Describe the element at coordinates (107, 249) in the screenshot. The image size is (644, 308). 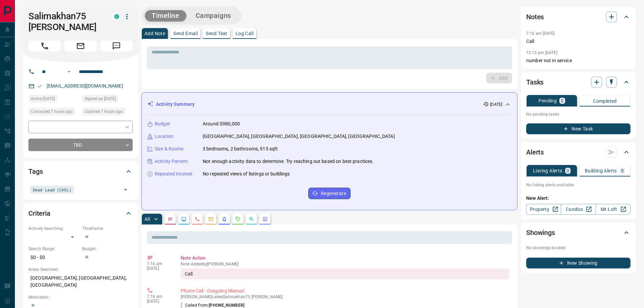
I see `p: Budget:` at that location.